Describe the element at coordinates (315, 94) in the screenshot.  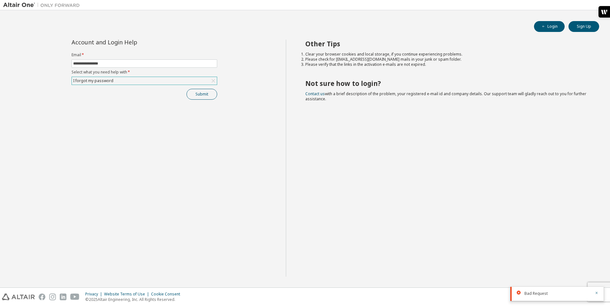
I see `a: Contact us` at that location.